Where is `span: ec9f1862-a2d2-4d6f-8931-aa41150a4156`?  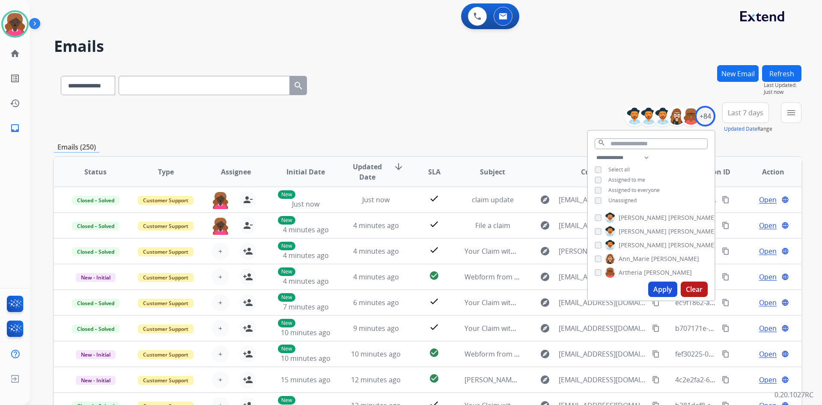 span: ec9f1862-a2d2-4d6f-8931-aa41150a4156 is located at coordinates (739, 302).